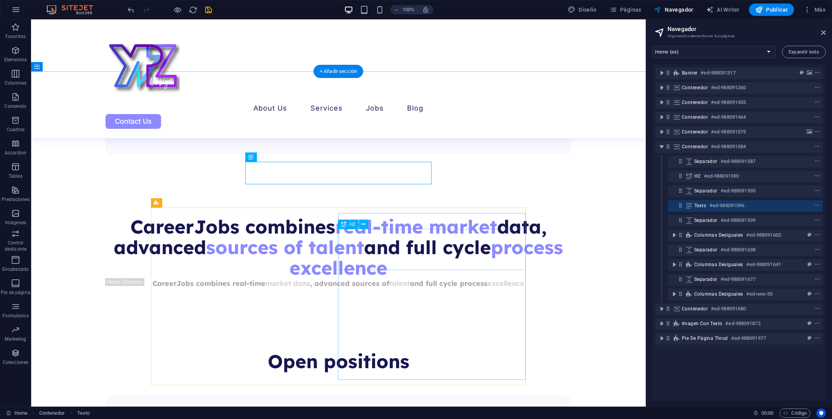  Describe the element at coordinates (74, 10) in the screenshot. I see `img: Editor Logo` at that location.